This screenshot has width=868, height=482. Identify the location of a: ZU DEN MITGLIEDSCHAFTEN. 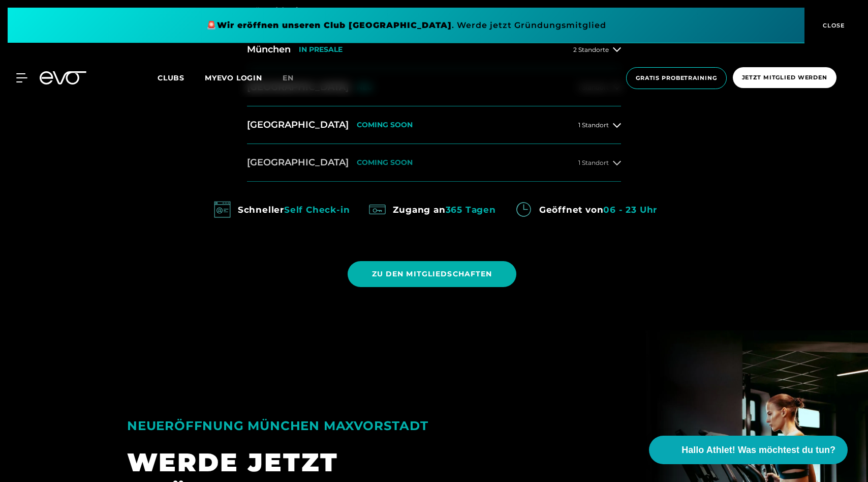
(434, 274).